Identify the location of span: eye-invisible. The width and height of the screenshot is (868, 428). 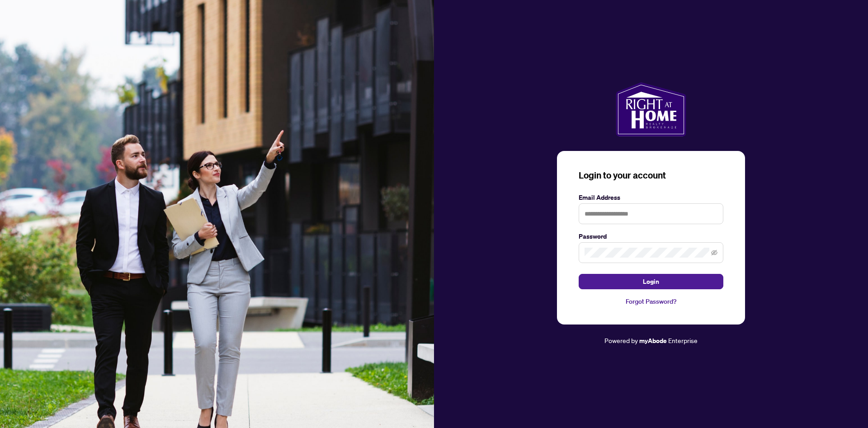
(715, 252).